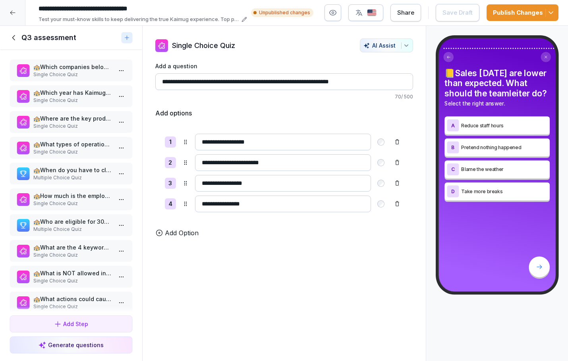 Image resolution: width=568 pixels, height=361 pixels. What do you see at coordinates (170, 183) in the screenshot?
I see `p: 3` at bounding box center [170, 183].